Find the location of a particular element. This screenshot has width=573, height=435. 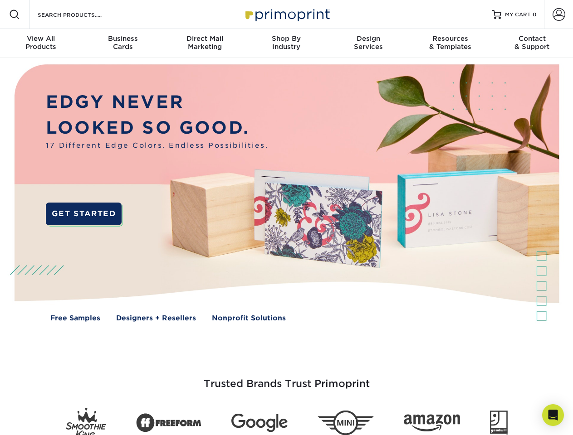

h3: Trusted Brands Trust Primoprint is located at coordinates (287, 379).